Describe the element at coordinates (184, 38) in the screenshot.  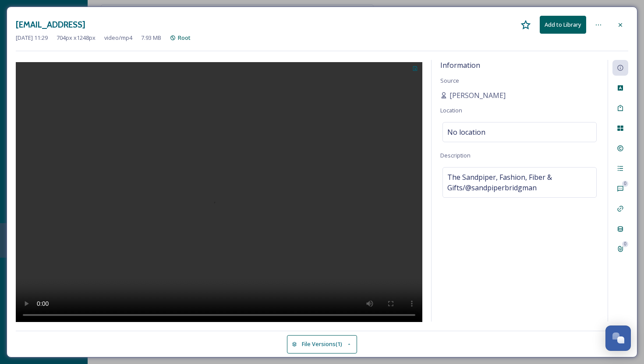
I see `span: Root` at that location.